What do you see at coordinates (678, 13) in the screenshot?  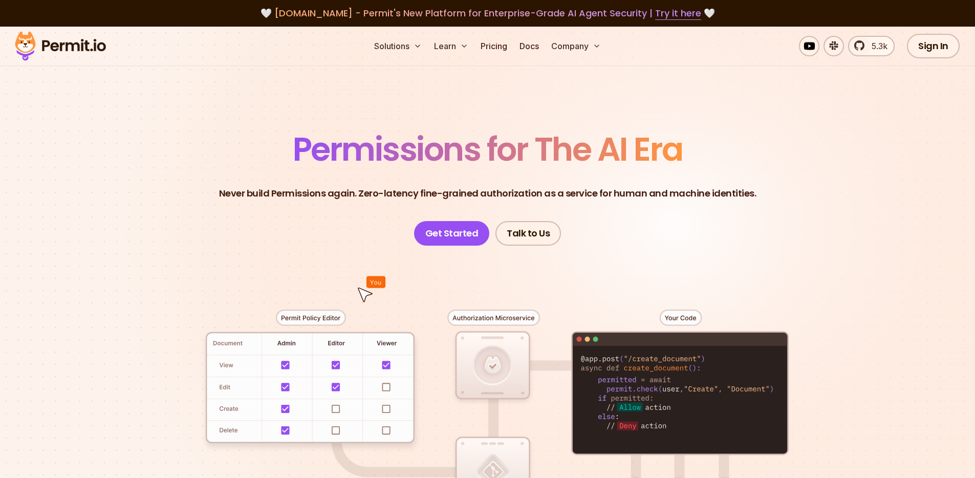 I see `a: Try it here` at bounding box center [678, 13].